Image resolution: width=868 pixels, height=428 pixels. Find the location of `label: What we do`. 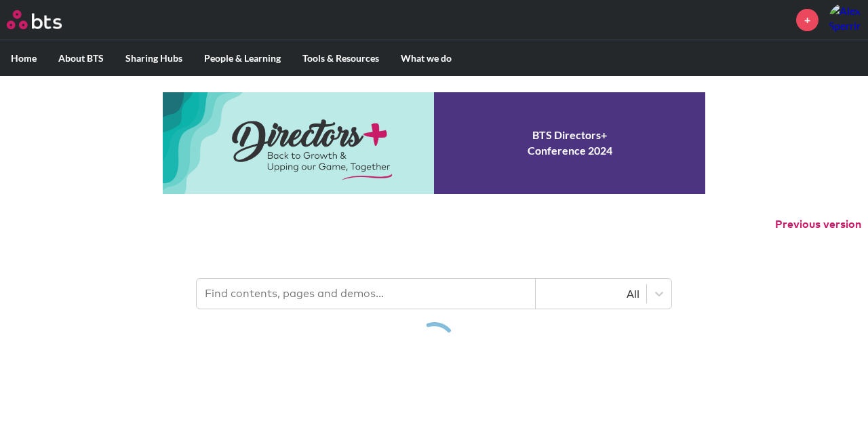

label: What we do is located at coordinates (425, 59).